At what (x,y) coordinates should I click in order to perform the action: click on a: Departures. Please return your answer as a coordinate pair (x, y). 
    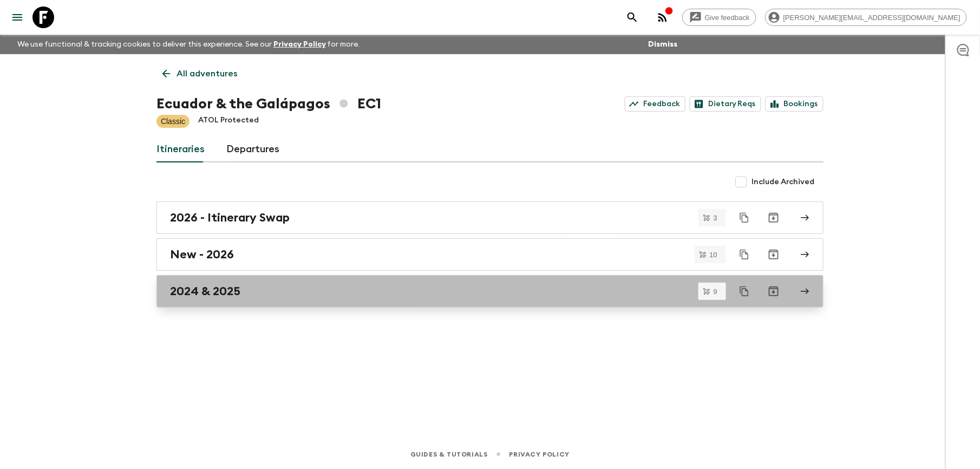
    Looking at the image, I should click on (253, 150).